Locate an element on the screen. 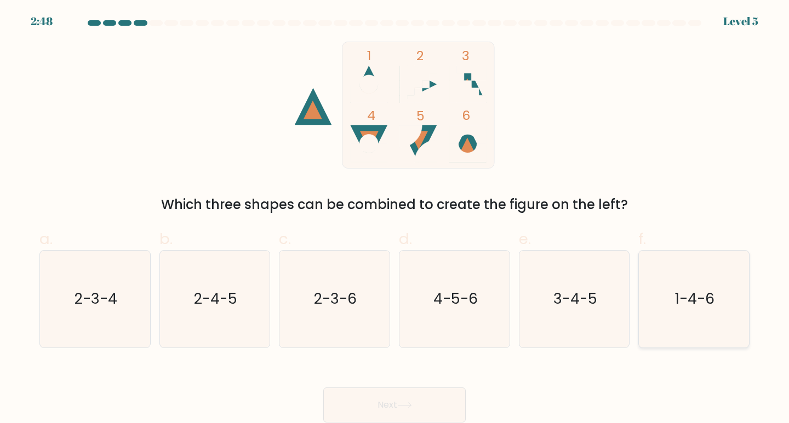  tspan: 2 is located at coordinates (419, 55).